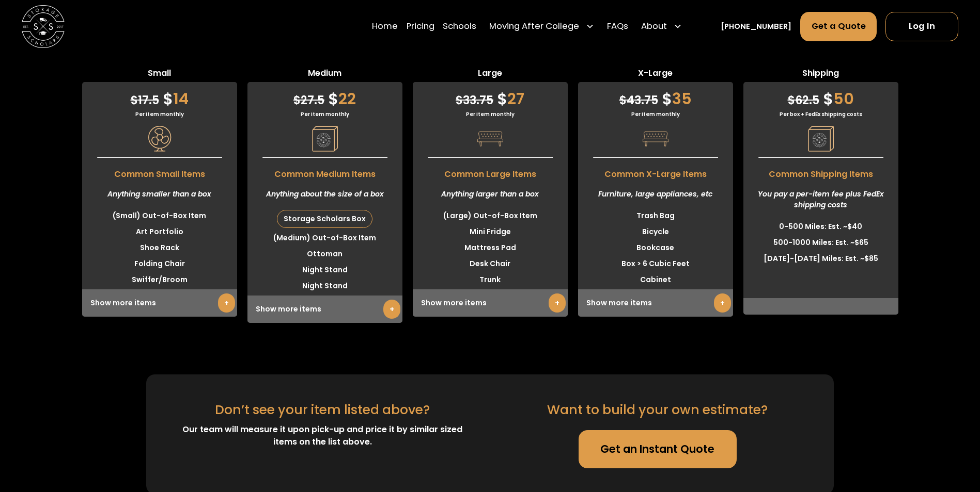 The image size is (980, 492). What do you see at coordinates (490, 172) in the screenshot?
I see `span: Common Large Items` at bounding box center [490, 172].